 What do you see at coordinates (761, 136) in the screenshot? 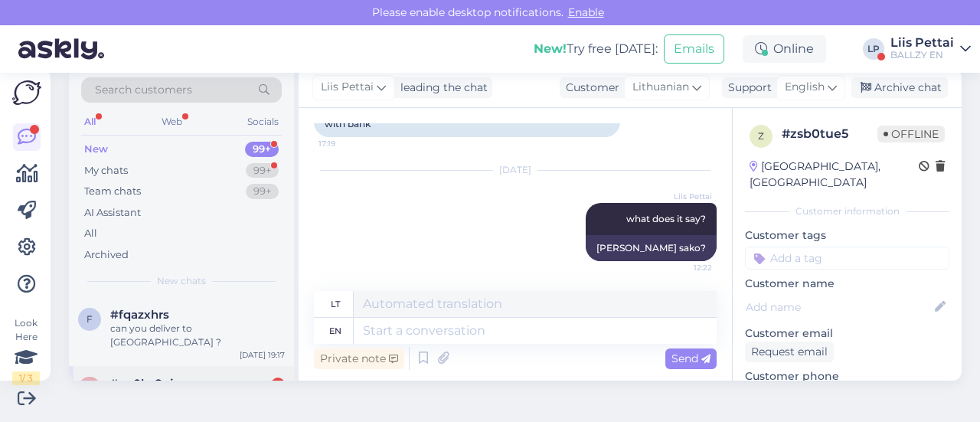
I see `span: z` at bounding box center [761, 136].